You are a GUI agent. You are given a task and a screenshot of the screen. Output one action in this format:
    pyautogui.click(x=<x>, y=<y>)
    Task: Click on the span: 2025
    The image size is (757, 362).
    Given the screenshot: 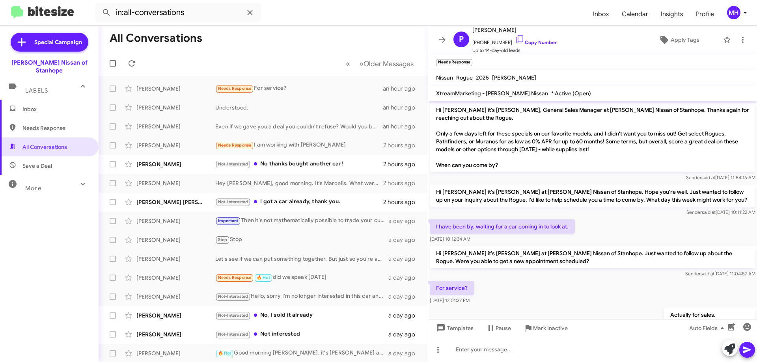 What is the action you would take?
    pyautogui.click(x=482, y=78)
    